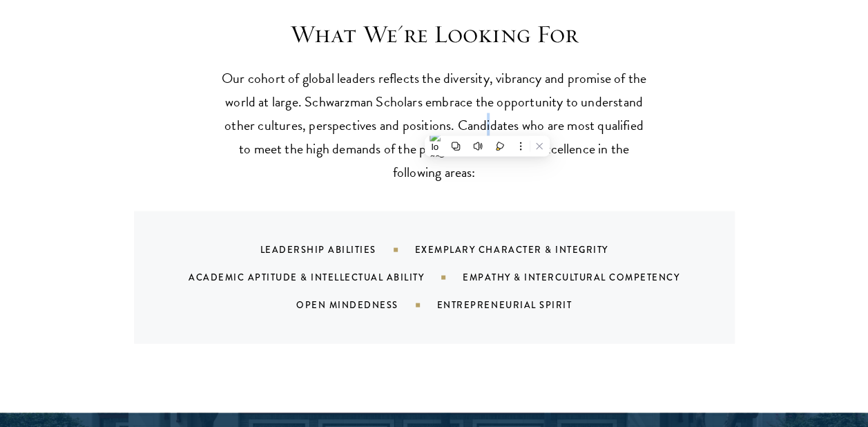  What do you see at coordinates (325, 276) in the screenshot?
I see `div: Academic Aptitude & Intellectual Ability` at bounding box center [325, 276].